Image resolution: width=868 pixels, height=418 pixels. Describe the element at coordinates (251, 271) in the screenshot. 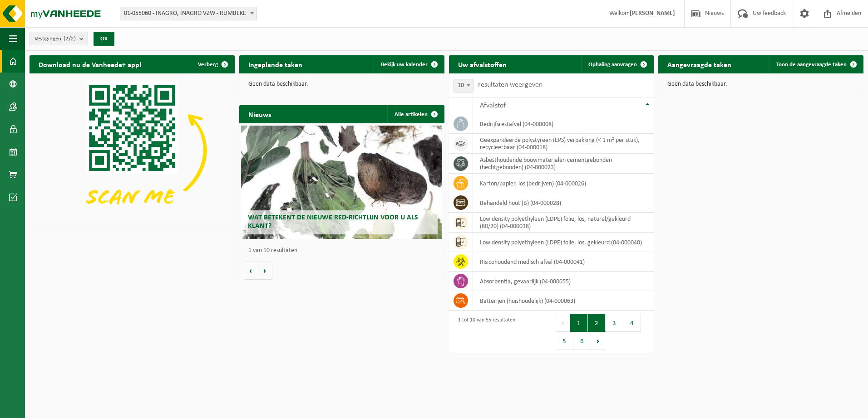

I see `button: Vorige` at that location.